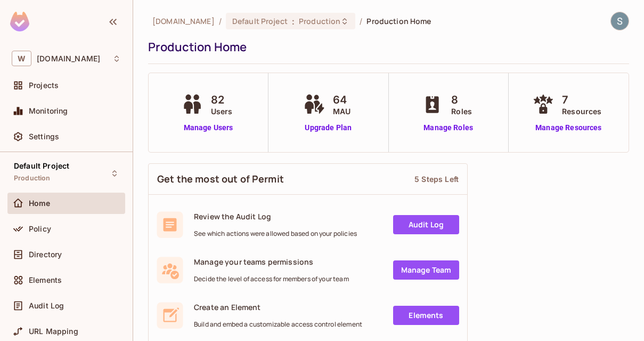 This screenshot has width=644, height=341. I want to click on span: Settings, so click(44, 137).